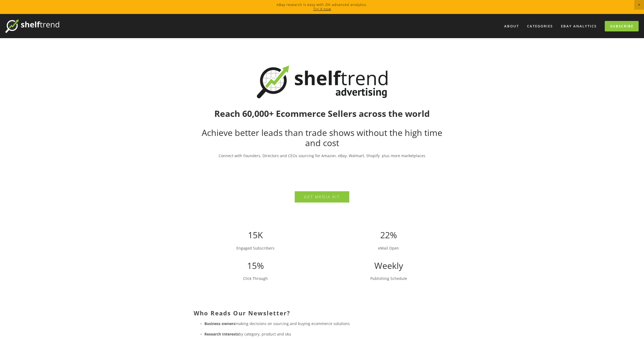 This screenshot has width=644, height=339. I want to click on p: Connect with Founders, Directors and CEOs sourcing for Amazon, eBay, Walmart, Shopify plus more m..., so click(322, 156).